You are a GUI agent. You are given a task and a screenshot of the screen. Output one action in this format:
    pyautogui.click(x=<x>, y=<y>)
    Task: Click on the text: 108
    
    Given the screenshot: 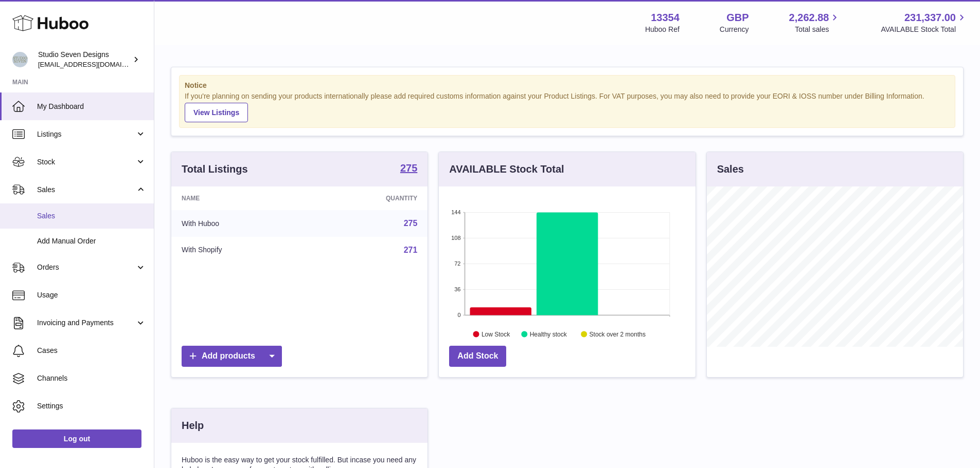 What is the action you would take?
    pyautogui.click(x=456, y=238)
    